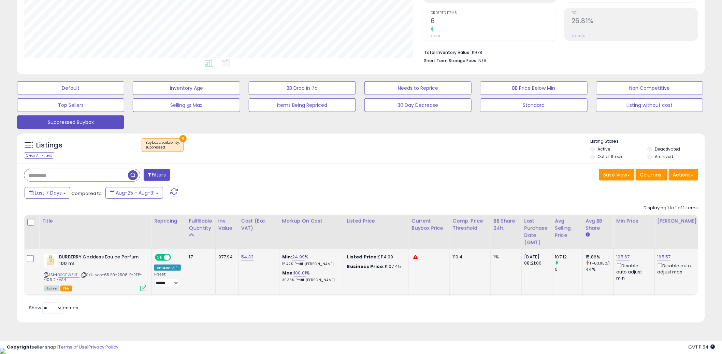 Image resolution: width=722 pixels, height=354 pixels. What do you see at coordinates (650, 88) in the screenshot?
I see `button: Non Competitive` at bounding box center [650, 88].